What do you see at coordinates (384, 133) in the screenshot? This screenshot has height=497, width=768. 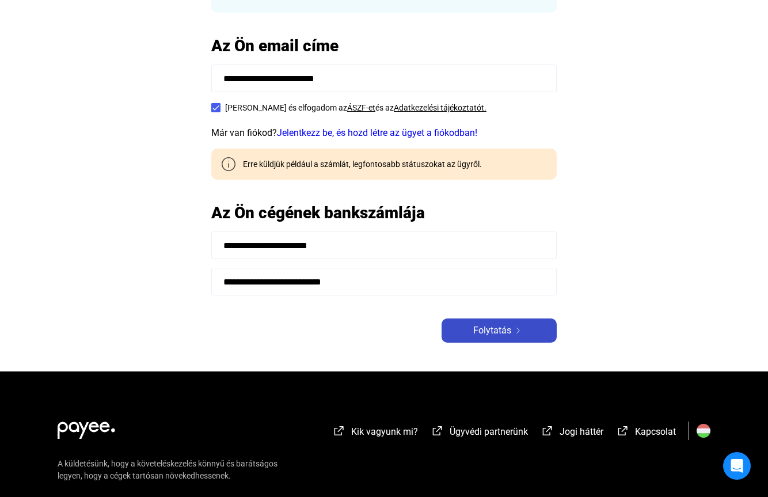 I see `div: Már van fiókod?` at bounding box center [384, 133].